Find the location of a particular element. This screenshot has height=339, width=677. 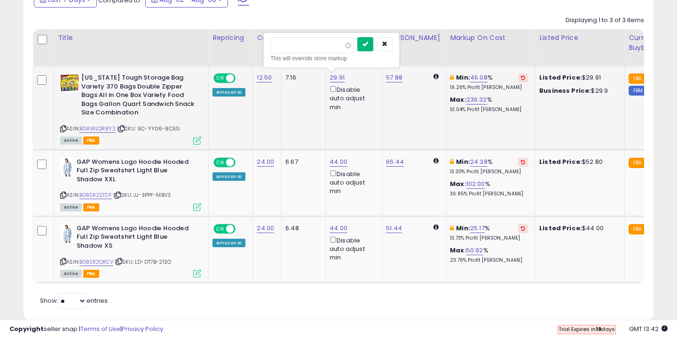

a: 46.08 is located at coordinates (479, 78).